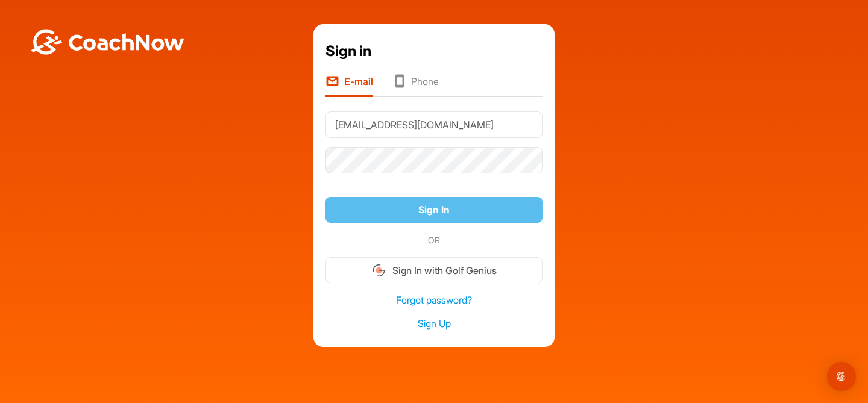  I want to click on a: Sign Up, so click(434, 324).